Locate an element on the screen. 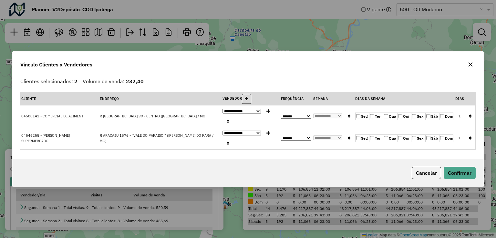 The height and width of the screenshot is (238, 496). th: Endereço is located at coordinates (160, 99).